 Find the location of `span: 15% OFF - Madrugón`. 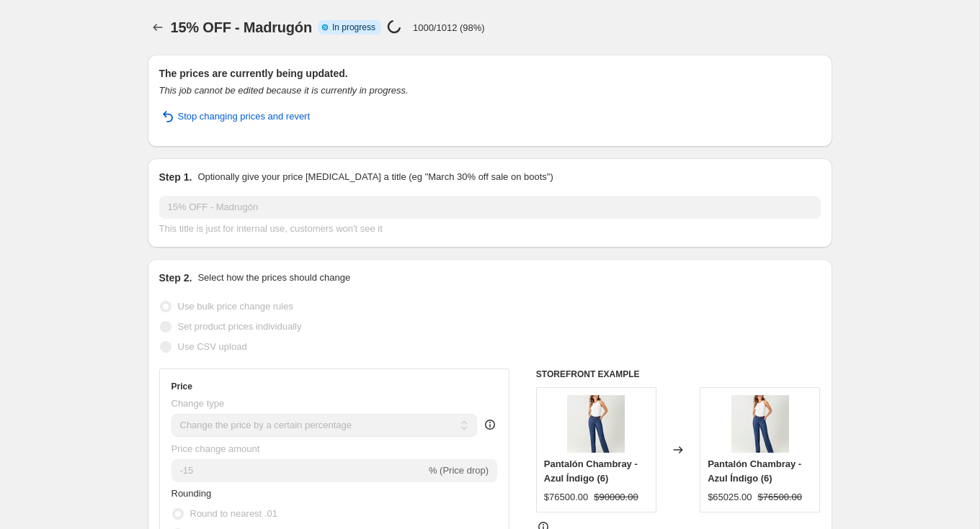

span: 15% OFF - Madrugón is located at coordinates (241, 27).